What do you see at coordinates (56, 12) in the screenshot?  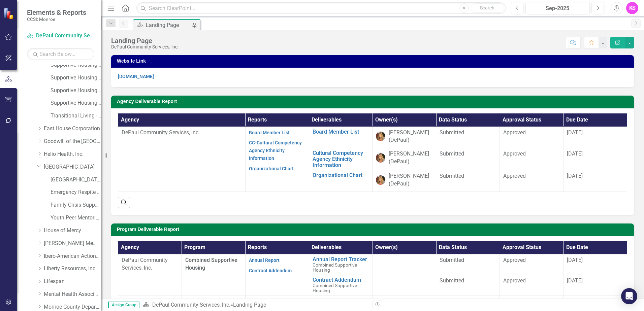 I see `span: Elements & Reports` at bounding box center [56, 12].